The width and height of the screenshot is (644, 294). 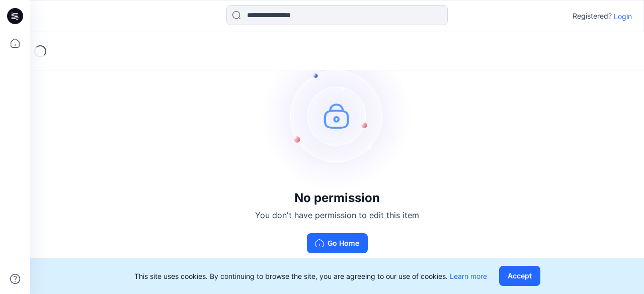 What do you see at coordinates (623, 16) in the screenshot?
I see `p: Login` at bounding box center [623, 16].